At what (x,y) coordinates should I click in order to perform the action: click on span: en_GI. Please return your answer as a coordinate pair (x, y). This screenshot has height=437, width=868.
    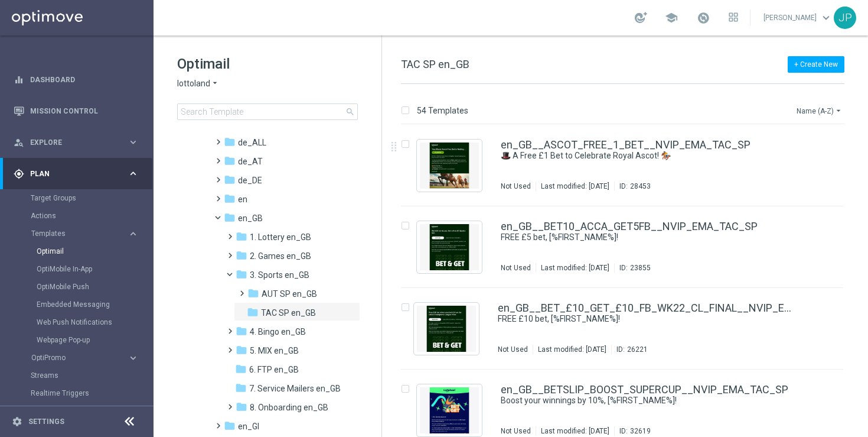
    Looking at the image, I should click on (249, 426).